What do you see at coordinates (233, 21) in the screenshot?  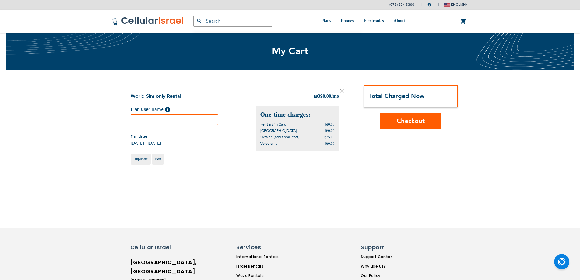 I see `input: Search` at bounding box center [233, 21].